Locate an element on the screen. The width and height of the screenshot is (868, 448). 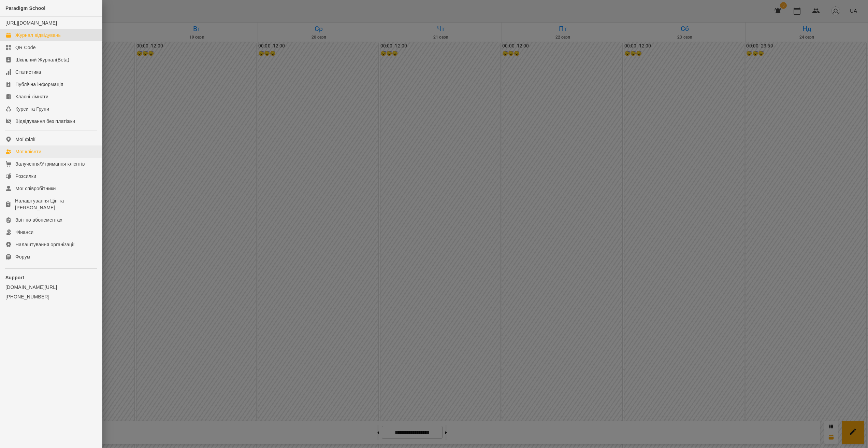
div: Розсилки is located at coordinates (26, 176).